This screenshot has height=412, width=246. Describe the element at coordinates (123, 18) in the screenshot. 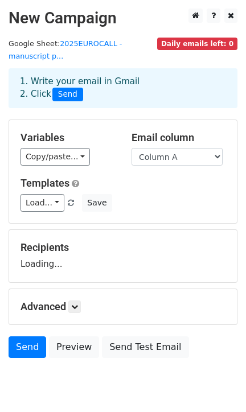

I see `h2: New Campaign` at that location.